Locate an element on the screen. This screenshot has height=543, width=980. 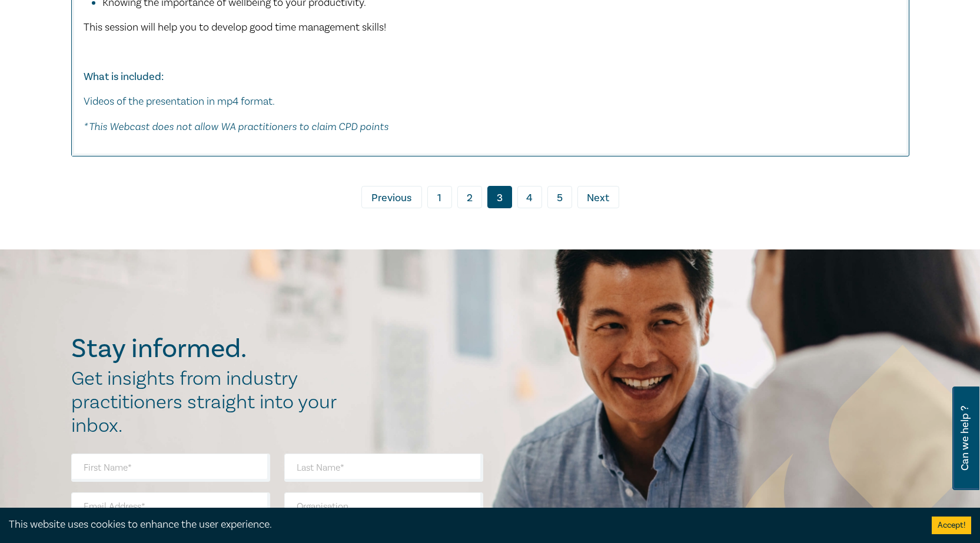
a: 3 is located at coordinates (500, 197).